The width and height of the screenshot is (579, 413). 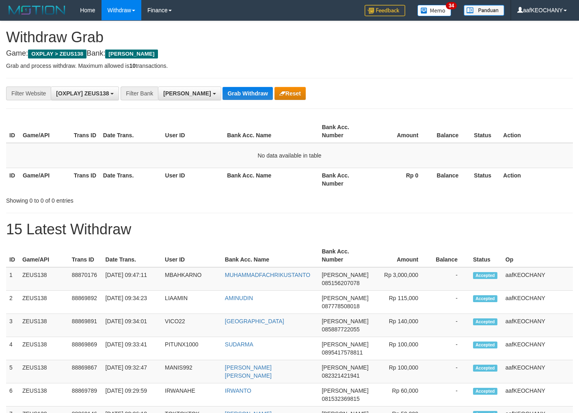 What do you see at coordinates (290, 54) in the screenshot?
I see `h4: Game: Bank:` at bounding box center [290, 54].